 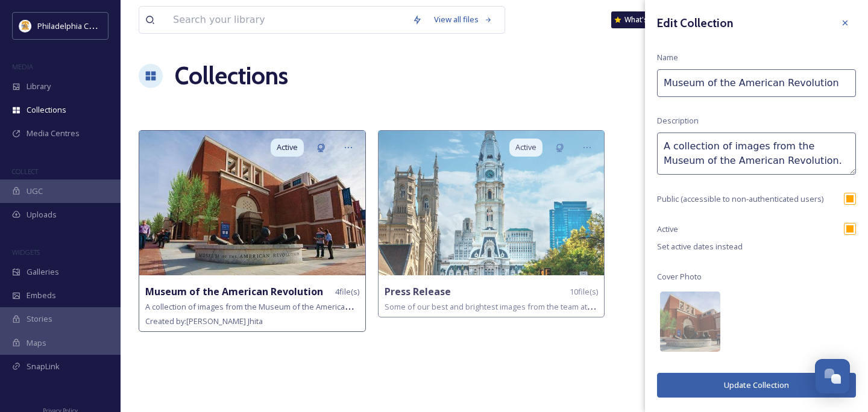 I want to click on span: Public (accessible to non-authenticated users), so click(x=741, y=199).